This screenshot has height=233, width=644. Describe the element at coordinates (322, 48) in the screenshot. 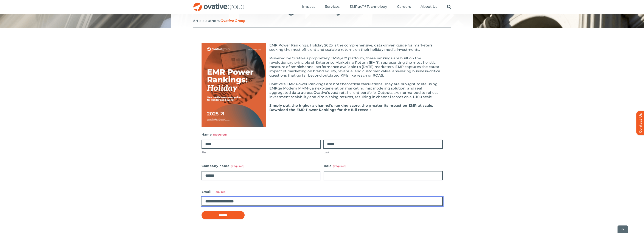

I see `p: EMR Power Rankings: Holiday 2025 is the comprehensive, data-driven guide for marketers seeking th...` at that location.